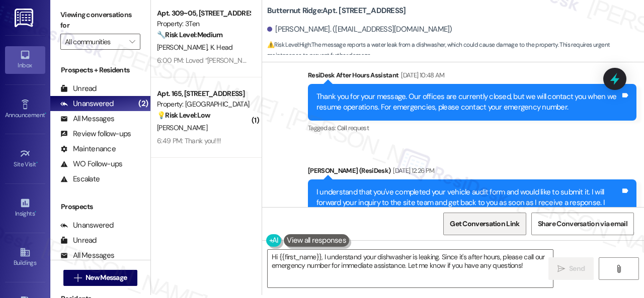 This screenshot has width=644, height=298. What do you see at coordinates (410, 268) in the screenshot?
I see `textarea: Hi {{first_name}}, I understand your dishwasher is leaking. Since it's after hours, please call o...` at bounding box center [410, 268].